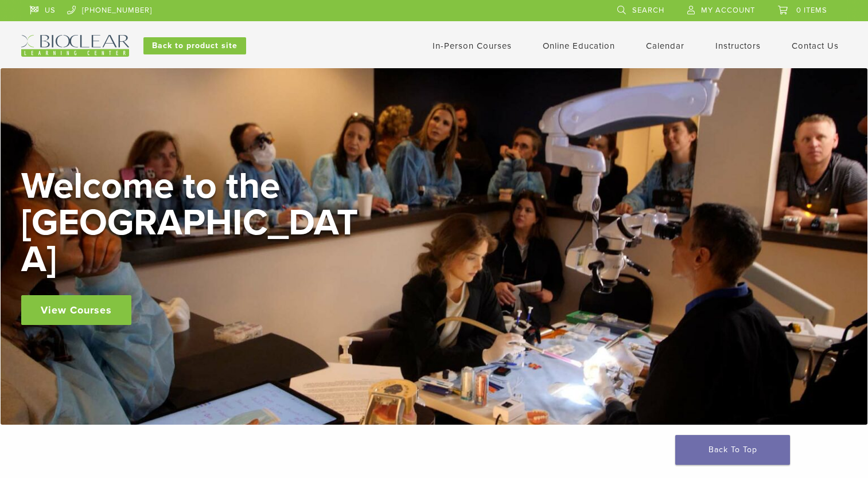 The width and height of the screenshot is (868, 478). Describe the element at coordinates (75, 46) in the screenshot. I see `img: Bioclear` at that location.